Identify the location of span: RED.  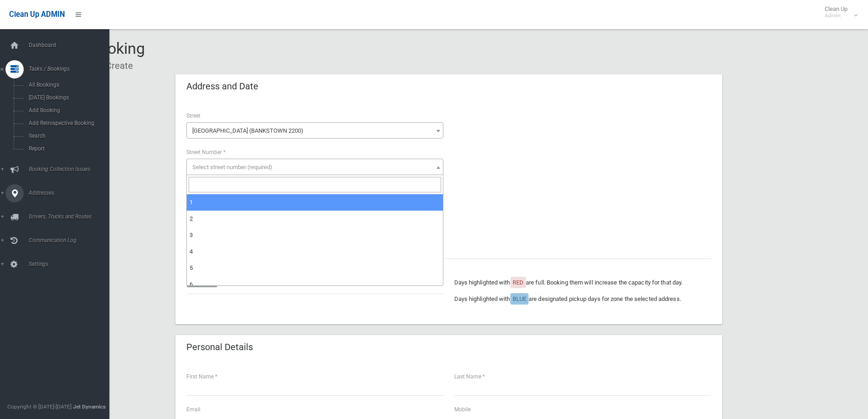
(518, 282).